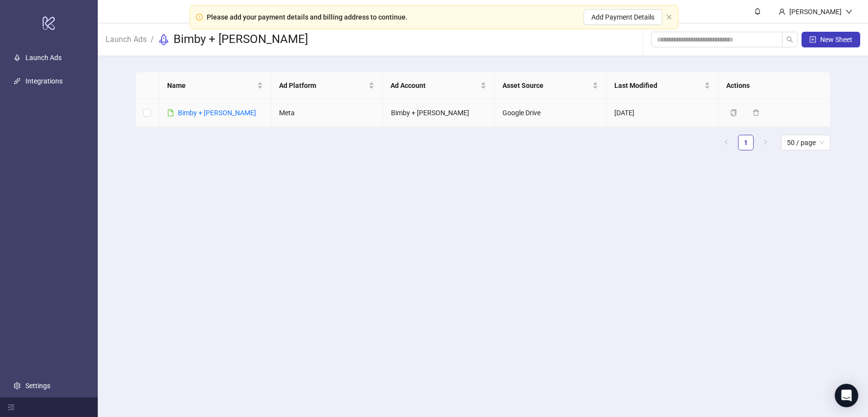 Image resolution: width=868 pixels, height=417 pixels. Describe the element at coordinates (171, 113) in the screenshot. I see `span: file` at that location.